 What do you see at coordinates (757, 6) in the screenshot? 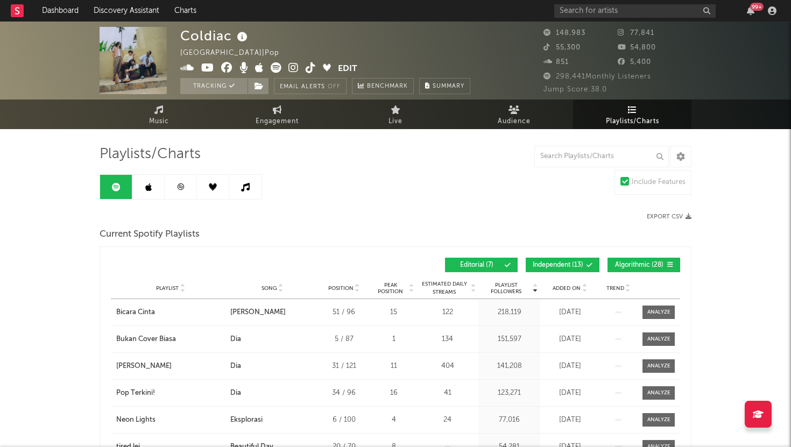
I see `div: 99 +` at bounding box center [757, 6].